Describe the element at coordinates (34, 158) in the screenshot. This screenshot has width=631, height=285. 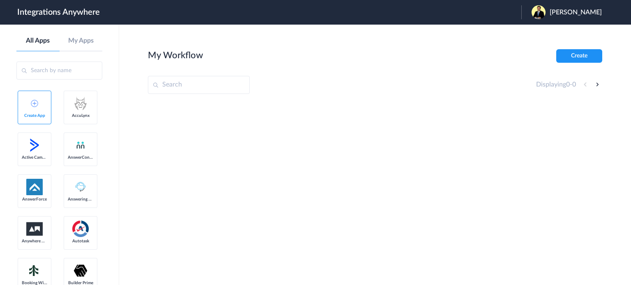
I see `span: Active Campaign` at that location.